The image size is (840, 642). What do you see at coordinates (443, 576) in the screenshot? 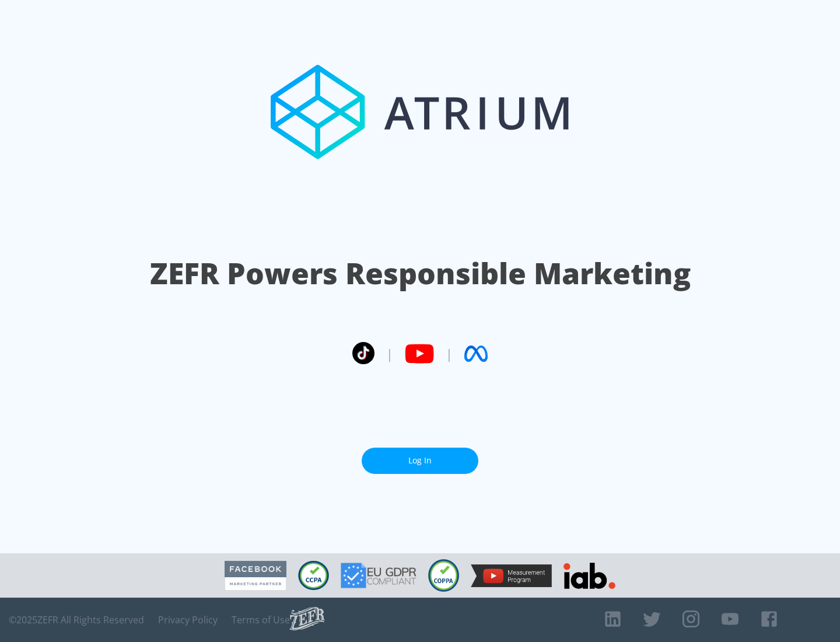
I see `img: COPPA Compliant` at bounding box center [443, 576].